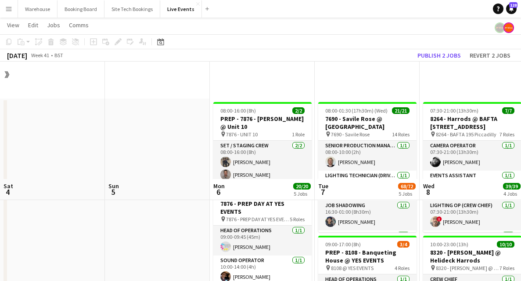 The image size is (521, 281). I want to click on button: Warehouse, so click(38, 9).